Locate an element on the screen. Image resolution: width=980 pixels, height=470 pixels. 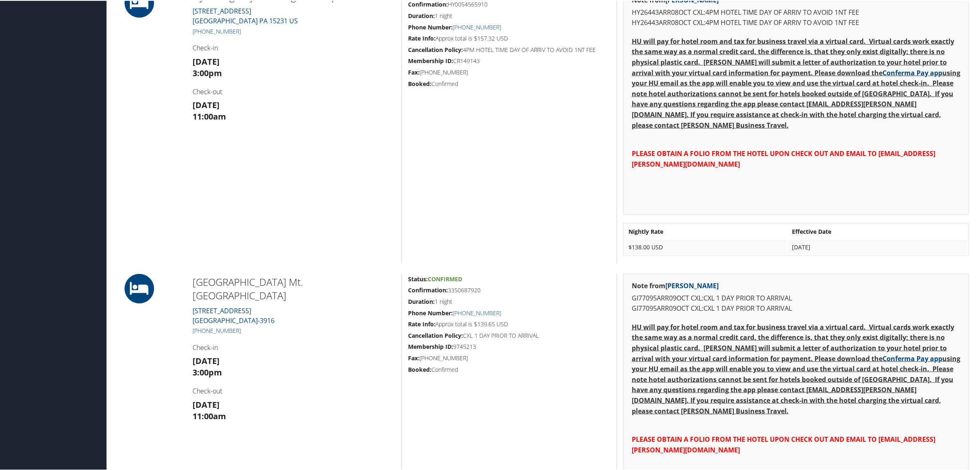
h5: Approx total is $157.32 USD is located at coordinates (509, 38).